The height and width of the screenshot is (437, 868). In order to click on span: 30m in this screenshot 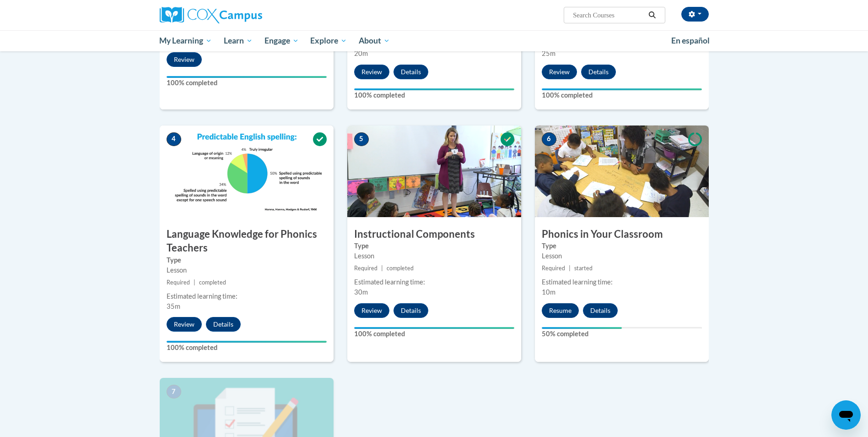, I will do `click(361, 292)`.